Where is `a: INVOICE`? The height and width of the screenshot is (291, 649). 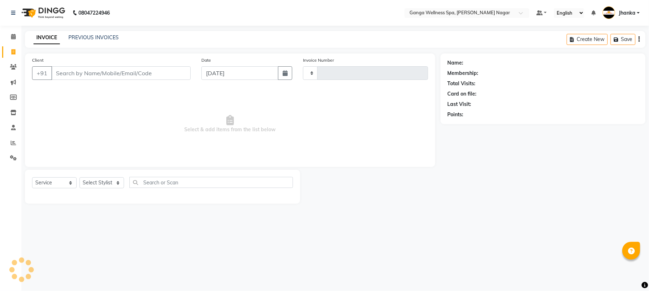 a: INVOICE is located at coordinates (47, 38).